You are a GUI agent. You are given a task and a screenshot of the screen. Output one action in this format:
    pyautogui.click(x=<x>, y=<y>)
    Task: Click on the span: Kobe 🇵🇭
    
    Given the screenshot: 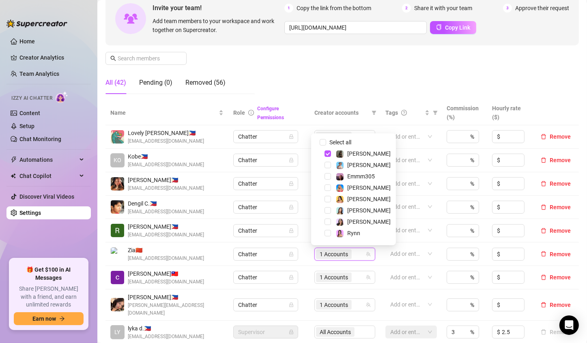 What is the action you would take?
    pyautogui.click(x=166, y=157)
    